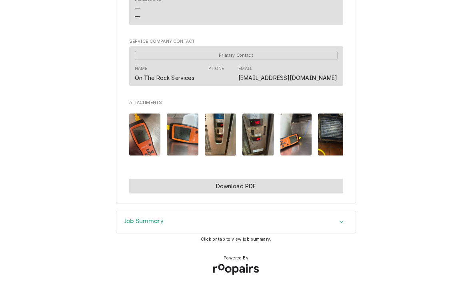 This screenshot has height=285, width=472. I want to click on div: Button Group Row, so click(236, 186).